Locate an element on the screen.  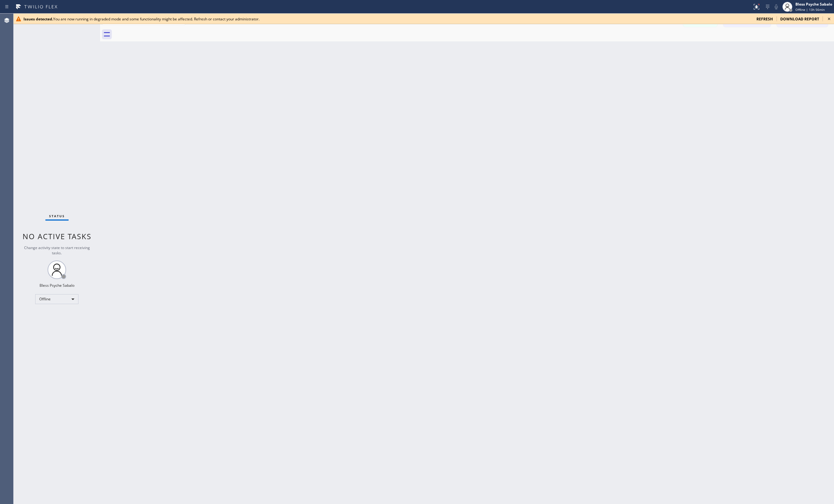
span: No active tasks is located at coordinates (57, 236).